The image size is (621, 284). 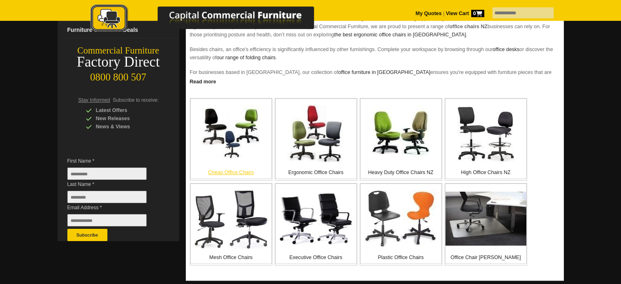 What do you see at coordinates (316, 257) in the screenshot?
I see `p: Executive Office Chairs` at bounding box center [316, 257].